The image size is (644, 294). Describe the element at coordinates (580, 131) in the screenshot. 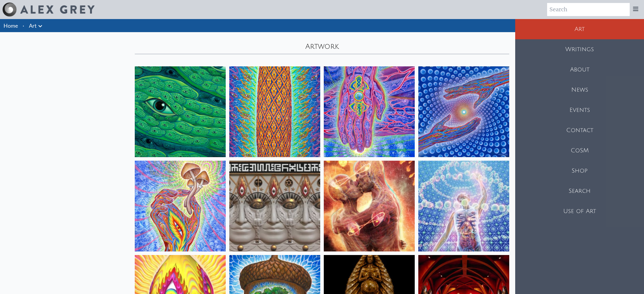

I see `a: Contact` at that location.